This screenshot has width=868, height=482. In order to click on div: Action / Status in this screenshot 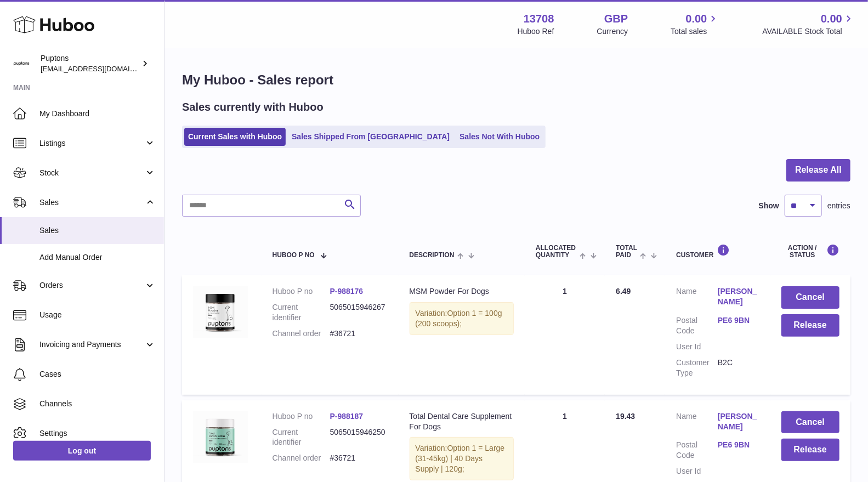, I will do `click(810, 251)`.